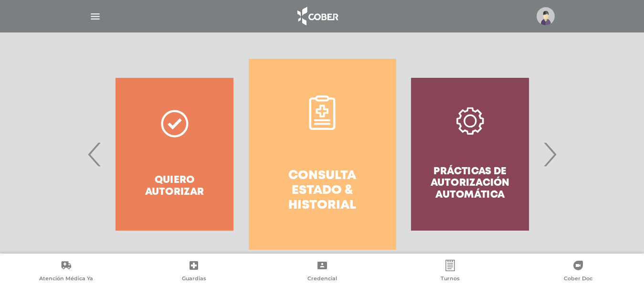 This screenshot has width=644, height=286. Describe the element at coordinates (322, 271) in the screenshot. I see `a: Credencial` at that location.